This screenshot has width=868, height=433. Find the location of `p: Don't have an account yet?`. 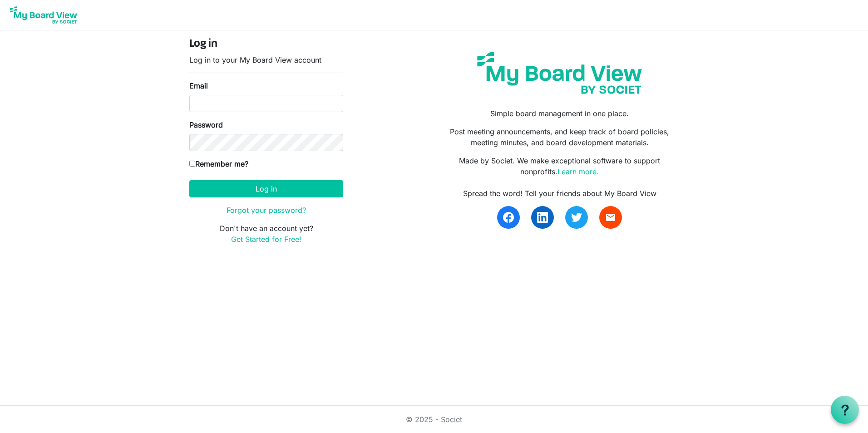

p: Don't have an account yet? is located at coordinates (266, 234).